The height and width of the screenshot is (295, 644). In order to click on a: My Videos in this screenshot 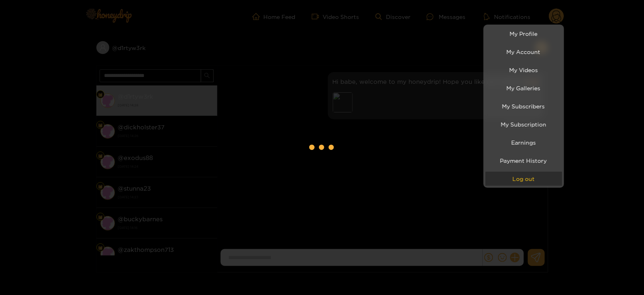, I will do `click(524, 70)`.